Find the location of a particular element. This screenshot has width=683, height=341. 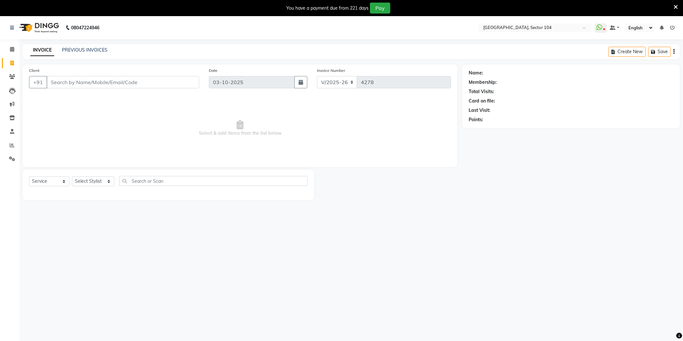

button: Create New is located at coordinates (626, 52).